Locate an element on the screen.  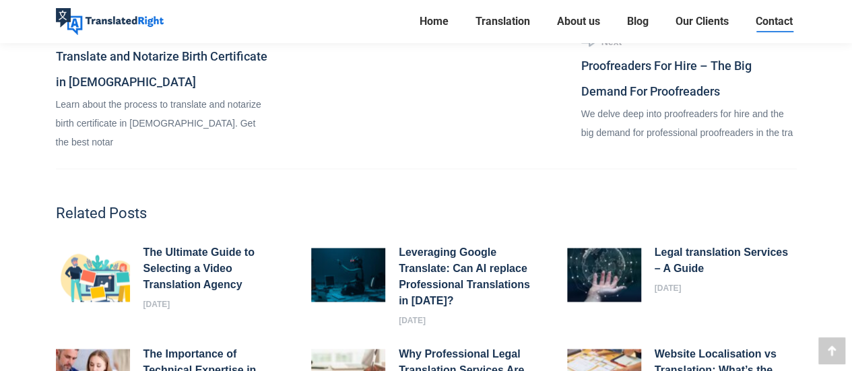
a: Legal translation Services – A Guide is located at coordinates (722, 261).